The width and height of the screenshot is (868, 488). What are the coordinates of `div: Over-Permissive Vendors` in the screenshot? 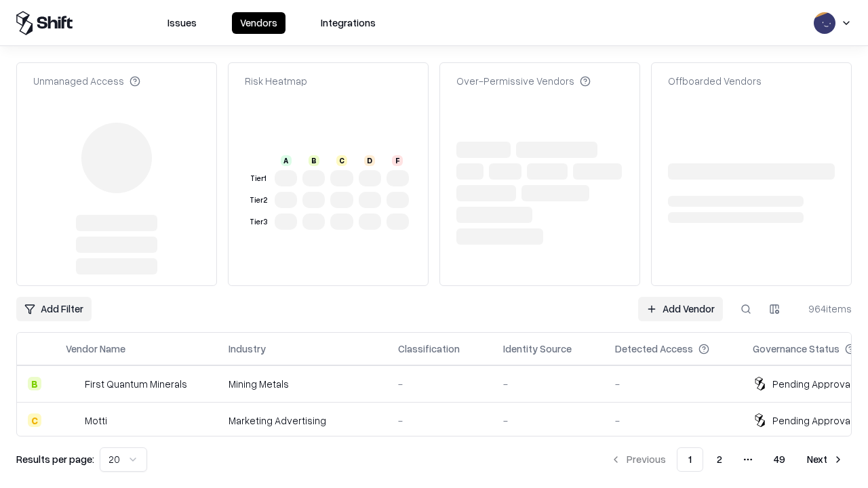 It's located at (524, 81).